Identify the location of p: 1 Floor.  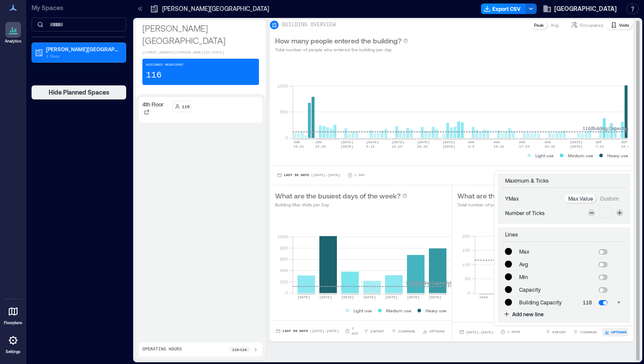
(83, 56).